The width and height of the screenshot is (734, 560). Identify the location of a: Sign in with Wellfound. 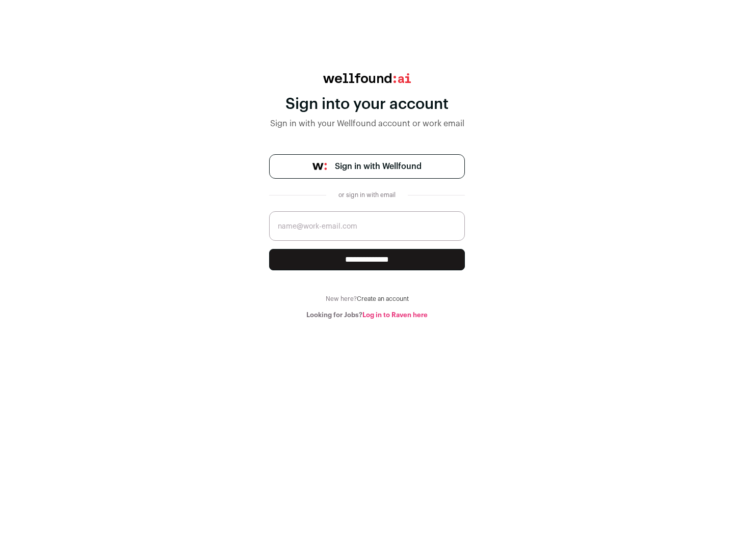
(367, 166).